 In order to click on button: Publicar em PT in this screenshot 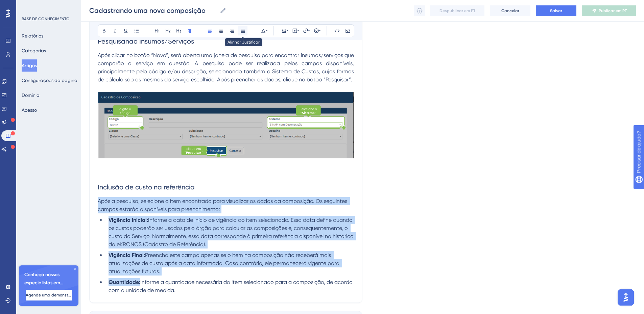, I will do `click(609, 11)`.